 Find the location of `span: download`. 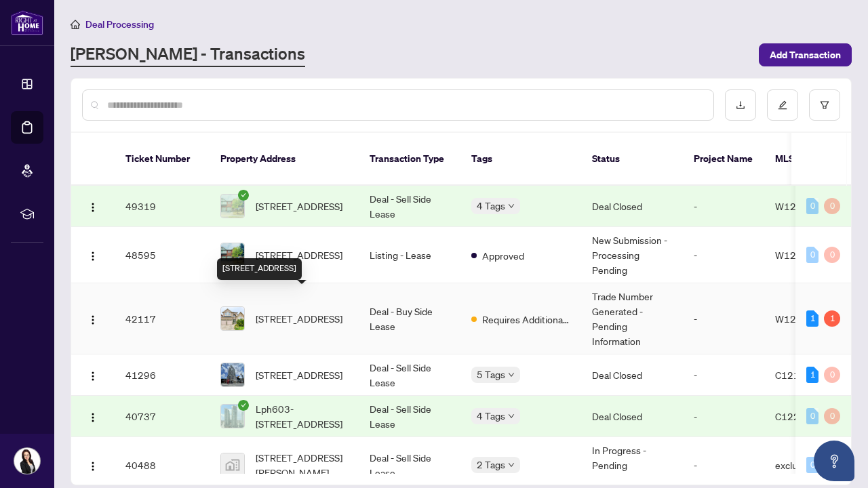

span: download is located at coordinates (740, 105).